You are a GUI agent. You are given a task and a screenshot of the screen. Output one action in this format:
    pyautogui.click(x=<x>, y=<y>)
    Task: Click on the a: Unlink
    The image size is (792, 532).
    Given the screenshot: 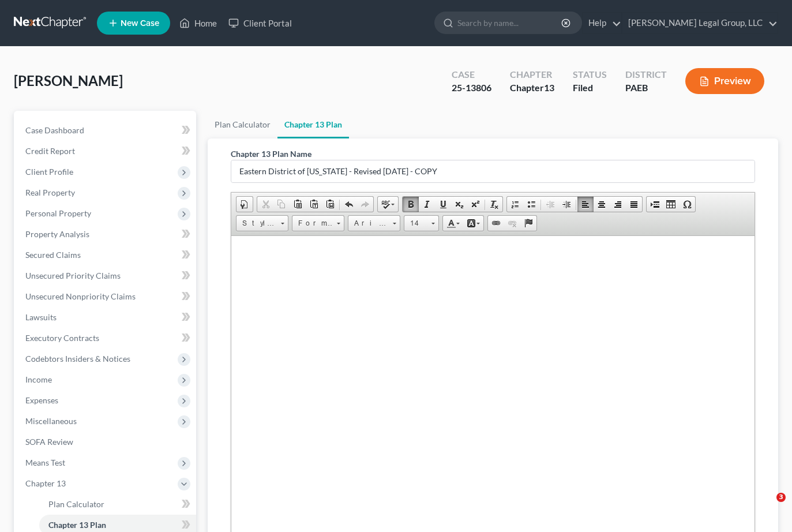 What is the action you would take?
    pyautogui.click(x=513, y=223)
    